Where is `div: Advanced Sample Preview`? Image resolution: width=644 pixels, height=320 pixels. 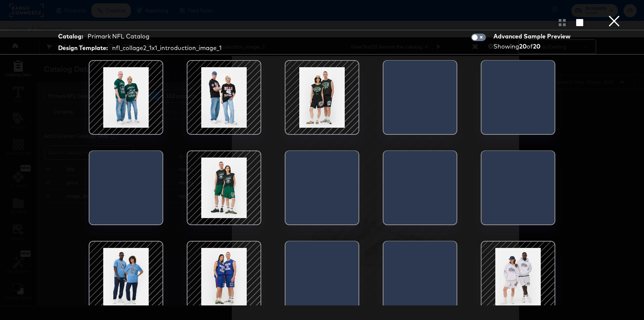 div: Advanced Sample Preview is located at coordinates (533, 36).